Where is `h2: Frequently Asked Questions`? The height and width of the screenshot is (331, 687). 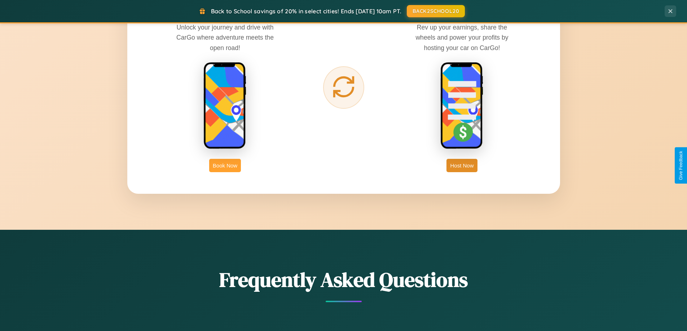 h2: Frequently Asked Questions is located at coordinates (344, 280).